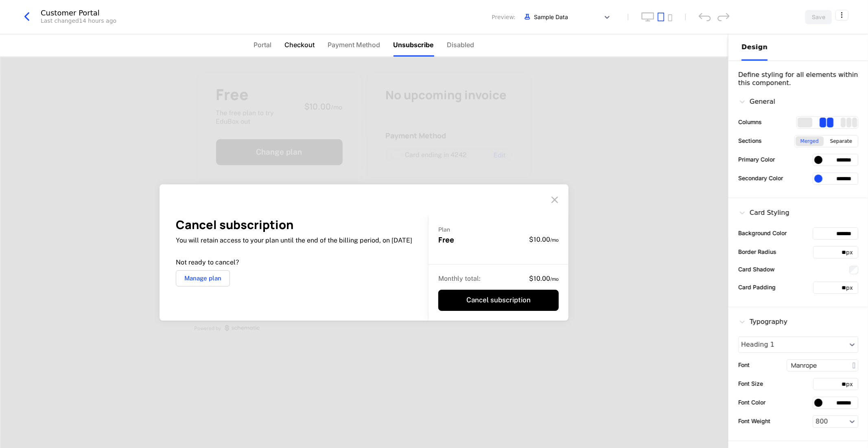 This screenshot has height=448, width=868. Describe the element at coordinates (460, 45) in the screenshot. I see `span: Disabled` at that location.